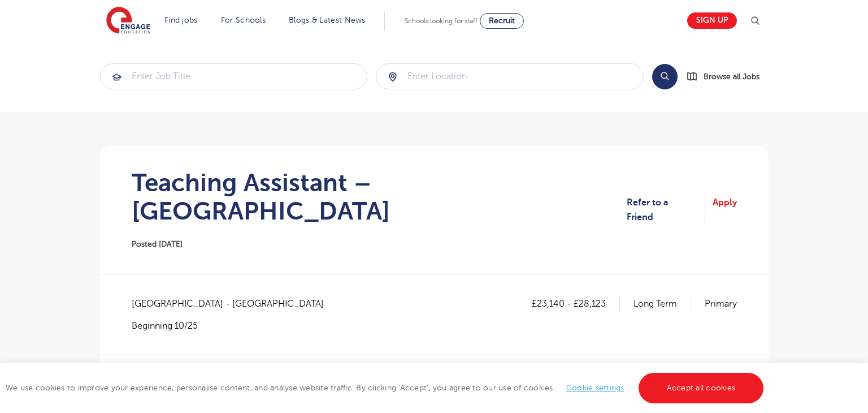 The width and height of the screenshot is (868, 413). What do you see at coordinates (441, 21) in the screenshot?
I see `span: Schools looking for staff` at bounding box center [441, 21].